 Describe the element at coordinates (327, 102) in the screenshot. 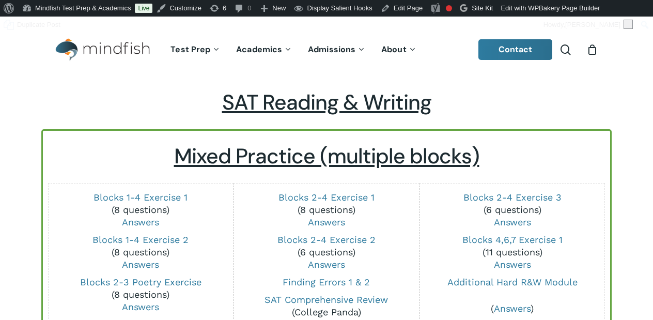

I see `span: SAT Reading & Writing` at that location.